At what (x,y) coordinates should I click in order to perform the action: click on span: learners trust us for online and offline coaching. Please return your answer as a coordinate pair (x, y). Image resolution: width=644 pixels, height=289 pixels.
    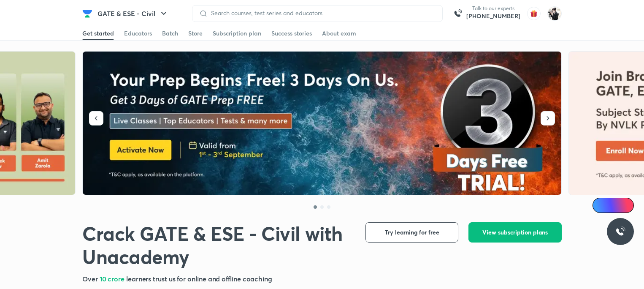
    Looking at the image, I should click on (199, 278).